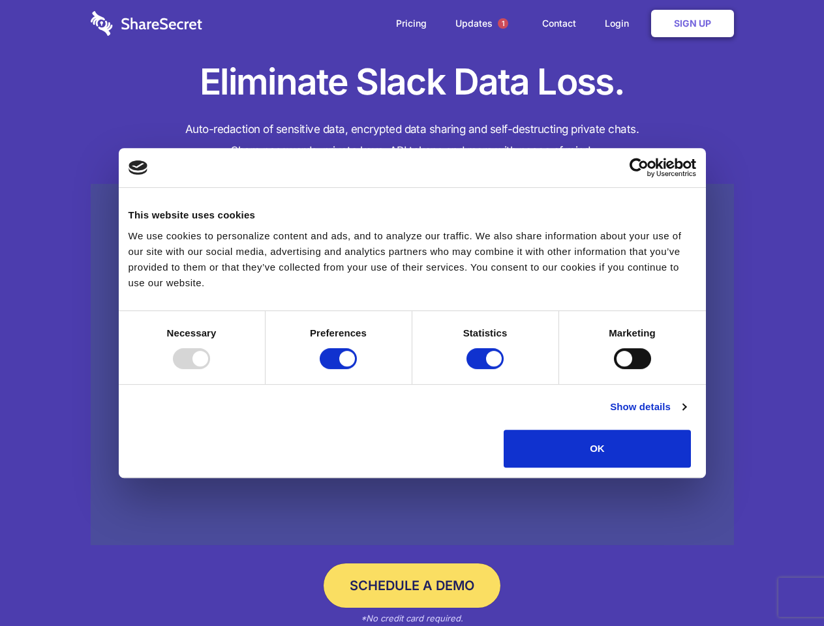 This screenshot has width=824, height=626. Describe the element at coordinates (412, 260) in the screenshot. I see `div: We use cookies to personalize content and ads, and to analyze our traffic. We also share informat...` at that location.